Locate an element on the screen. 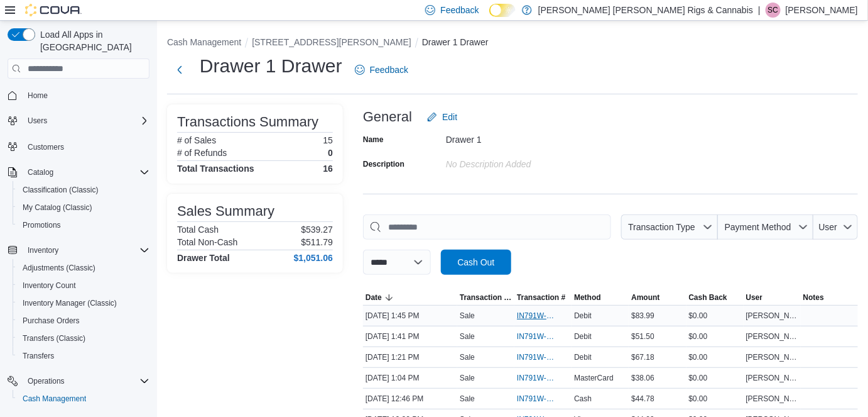  button: Cash Back is located at coordinates (715, 297).